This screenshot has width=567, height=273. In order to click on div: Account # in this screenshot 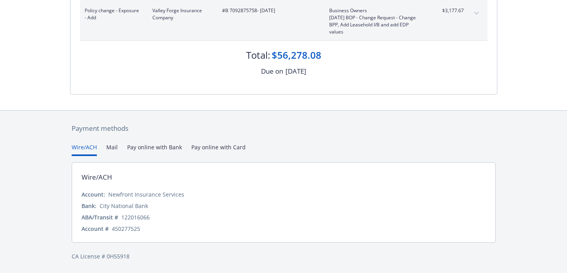, I will do `click(95, 228)`.